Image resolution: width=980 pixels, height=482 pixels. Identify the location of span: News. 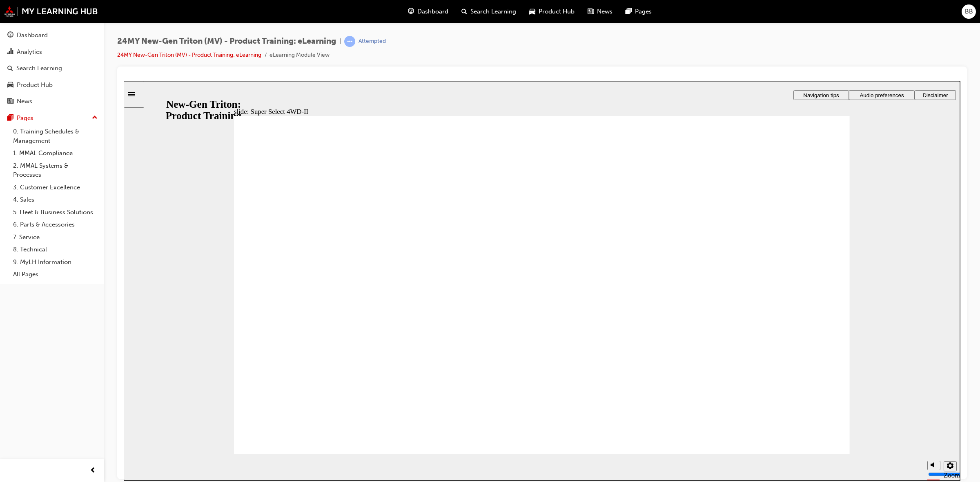
(604, 11).